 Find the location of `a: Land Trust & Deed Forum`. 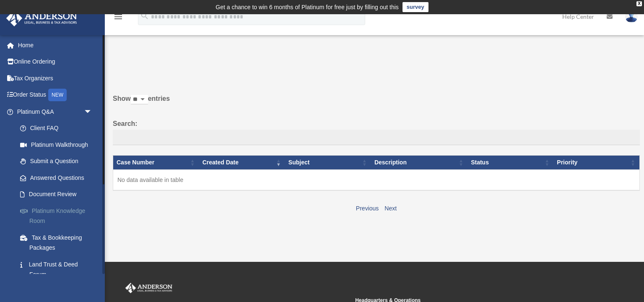

a: Land Trust & Deed Forum is located at coordinates (59, 269).